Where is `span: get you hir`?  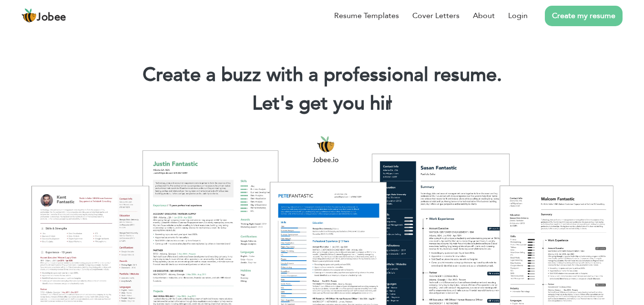
span: get you hir is located at coordinates (346, 103).